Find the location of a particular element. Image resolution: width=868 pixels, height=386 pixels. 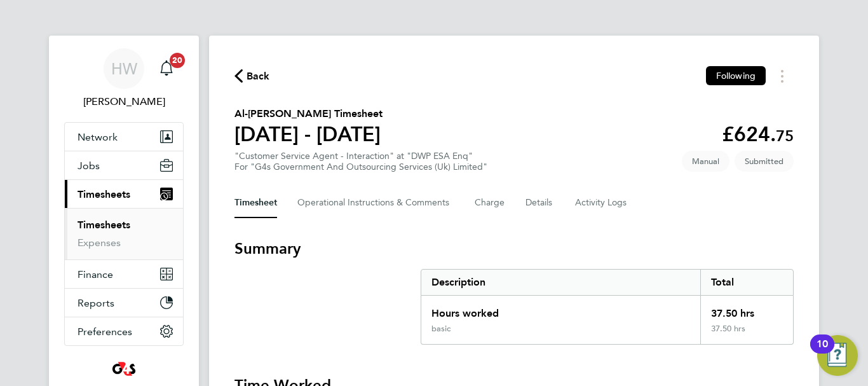

div: 10 is located at coordinates (822, 352).